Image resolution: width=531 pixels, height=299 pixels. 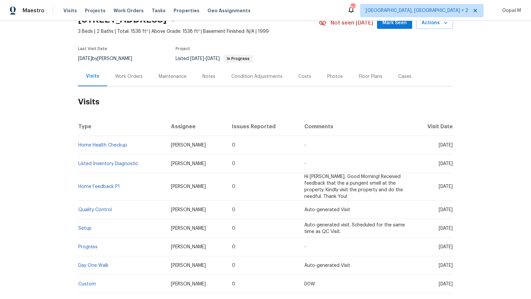 I want to click on a: Home Feedback P1, so click(x=99, y=187).